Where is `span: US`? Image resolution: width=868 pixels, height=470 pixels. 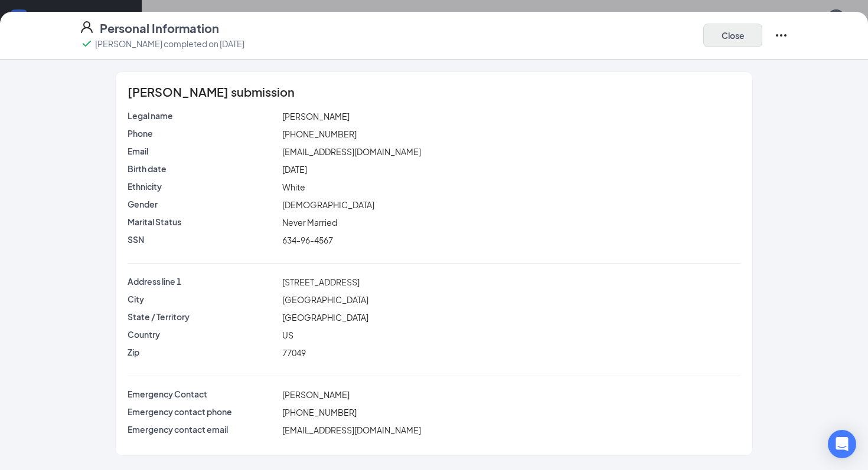
span: US is located at coordinates (288, 335).